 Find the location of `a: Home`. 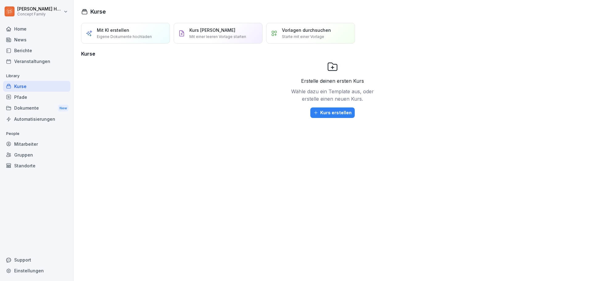

a: Home is located at coordinates (37, 29).